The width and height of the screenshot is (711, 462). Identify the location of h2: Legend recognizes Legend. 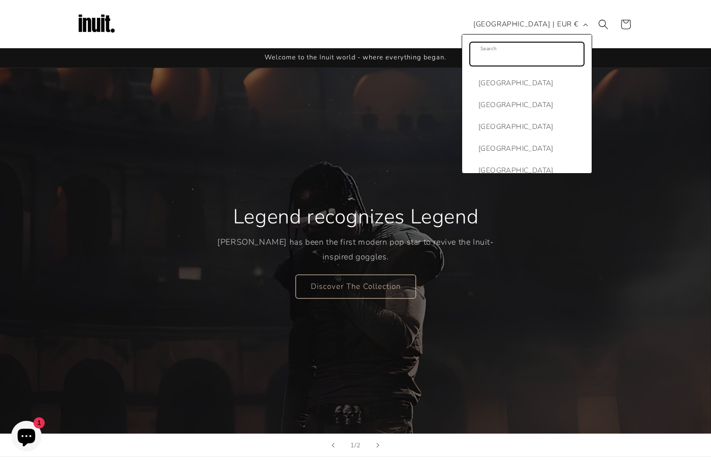
(355, 217).